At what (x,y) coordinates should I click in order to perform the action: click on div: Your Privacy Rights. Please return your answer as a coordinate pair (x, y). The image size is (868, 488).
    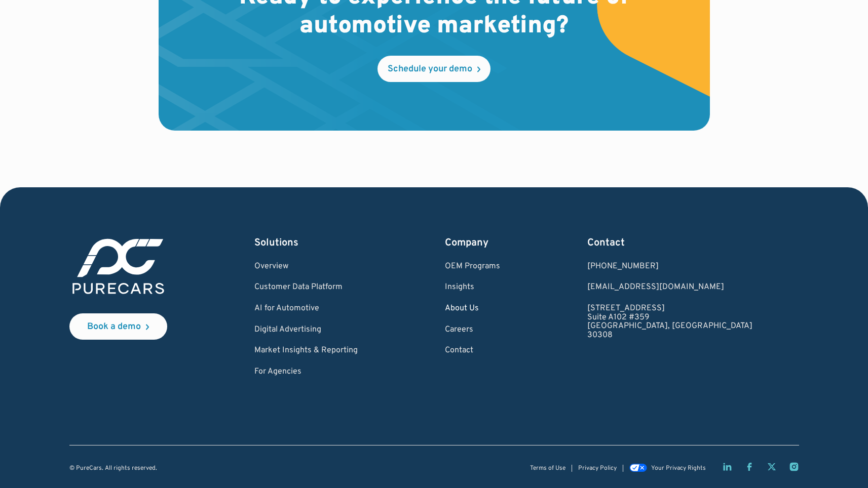
    Looking at the image, I should click on (678, 468).